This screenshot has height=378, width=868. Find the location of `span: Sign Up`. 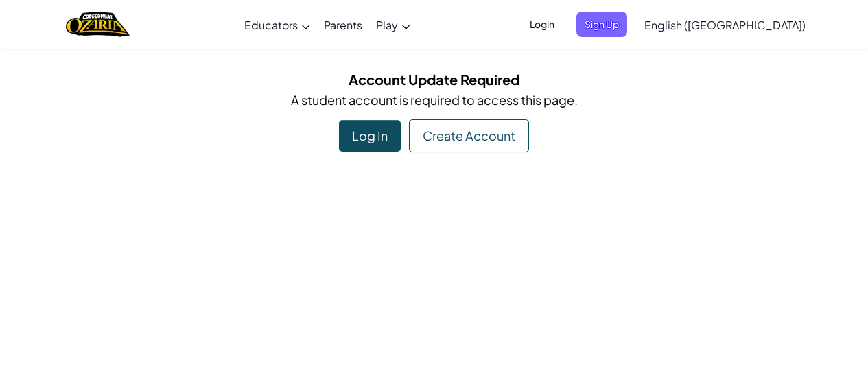

span: Sign Up is located at coordinates (602, 24).